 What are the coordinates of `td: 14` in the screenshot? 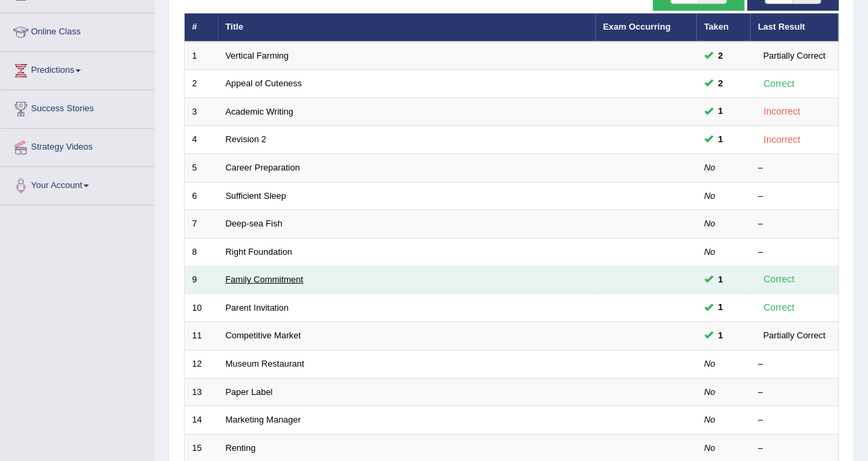 It's located at (201, 420).